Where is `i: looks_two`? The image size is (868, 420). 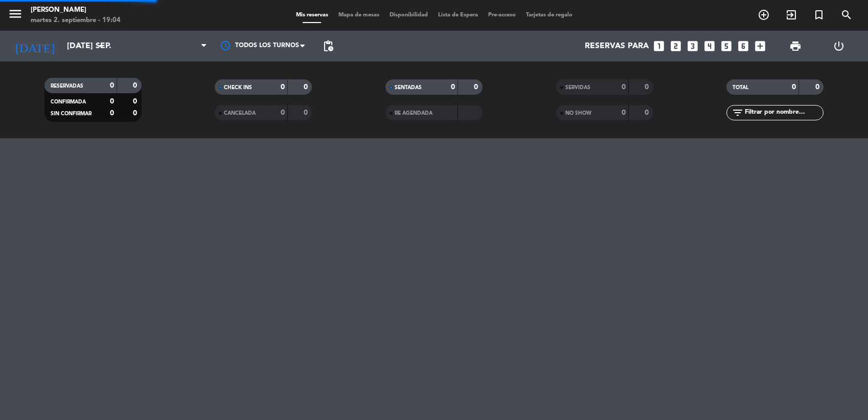
i: looks_two is located at coordinates (676, 46).